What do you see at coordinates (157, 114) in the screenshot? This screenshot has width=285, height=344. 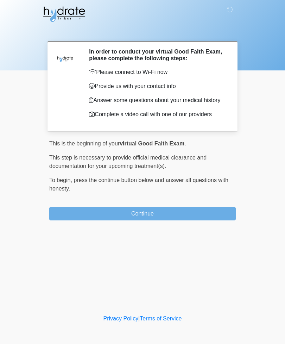 I see `p: Complete a video call with one of our providers` at bounding box center [157, 114].